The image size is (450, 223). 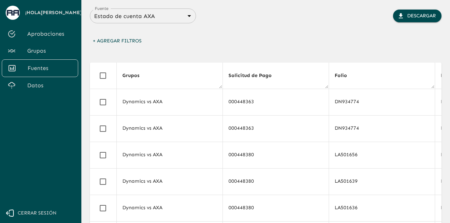 What do you see at coordinates (117, 41) in the screenshot?
I see `button: + Agregar Filtros` at bounding box center [117, 41].